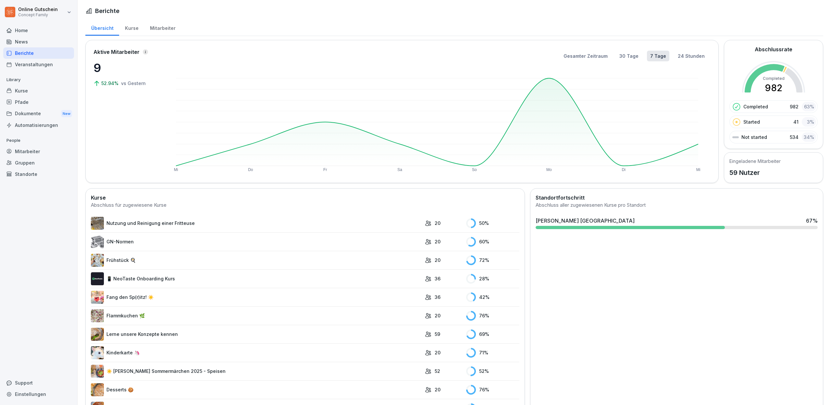  I want to click on text: So, so click(474, 170).